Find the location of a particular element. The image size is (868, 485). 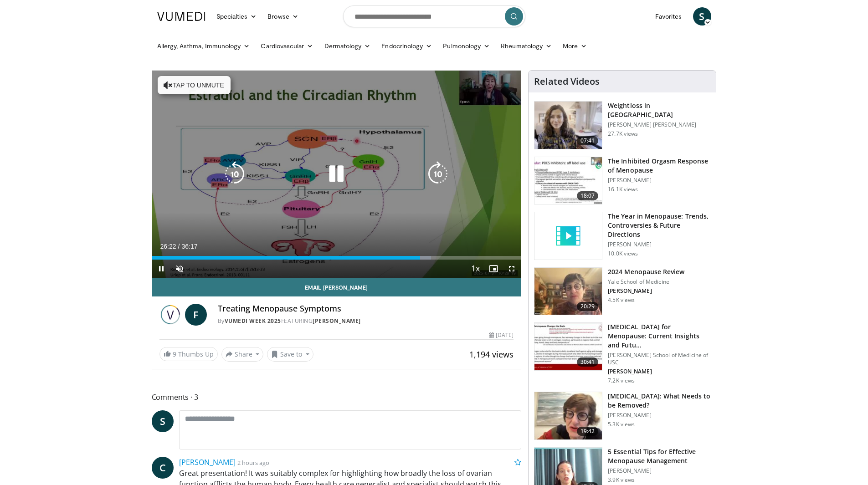

span: 07:41 is located at coordinates (588, 140).